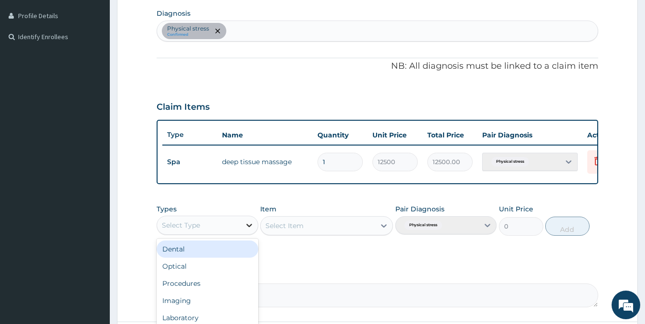  I want to click on th: Pair Diagnosis, so click(530, 135).